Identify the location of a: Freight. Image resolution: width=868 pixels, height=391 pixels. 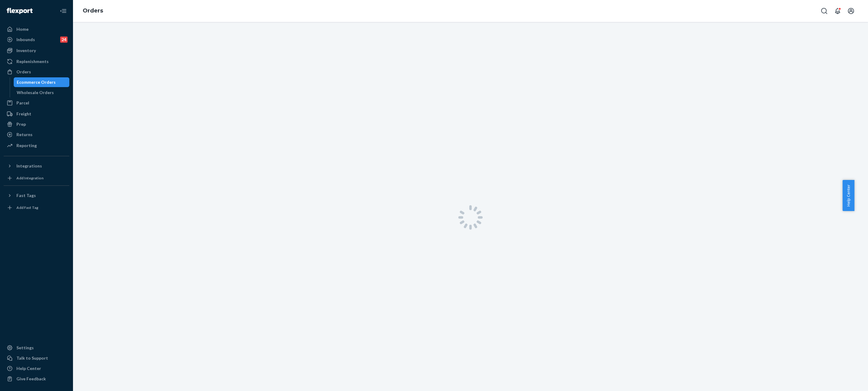
(36, 114).